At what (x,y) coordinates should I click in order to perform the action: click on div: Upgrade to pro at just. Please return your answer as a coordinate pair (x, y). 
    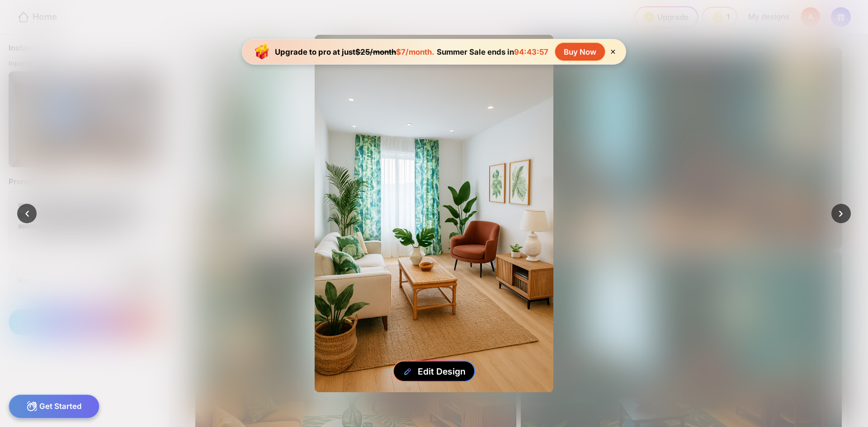
    Looking at the image, I should click on (354, 52).